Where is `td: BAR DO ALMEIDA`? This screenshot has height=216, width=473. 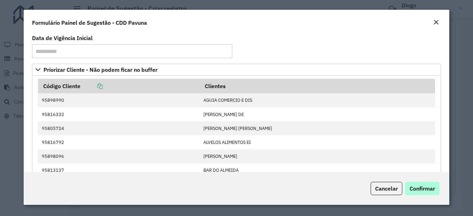
td: BAR DO ALMEIDA is located at coordinates (317, 170).